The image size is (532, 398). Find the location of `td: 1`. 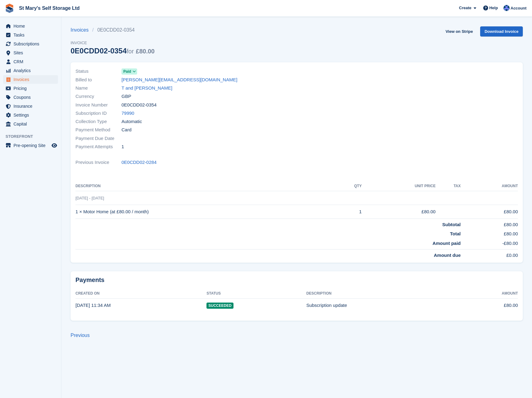

td: 1 is located at coordinates (348, 212).